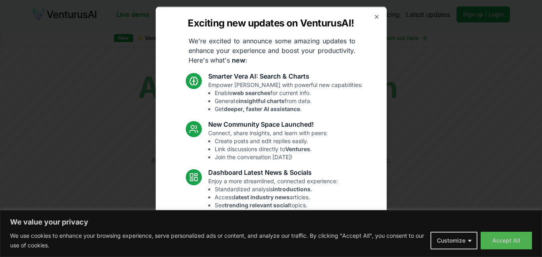 The height and width of the screenshot is (257, 542). What do you see at coordinates (262, 100) in the screenshot?
I see `strong: insightful charts` at bounding box center [262, 100].